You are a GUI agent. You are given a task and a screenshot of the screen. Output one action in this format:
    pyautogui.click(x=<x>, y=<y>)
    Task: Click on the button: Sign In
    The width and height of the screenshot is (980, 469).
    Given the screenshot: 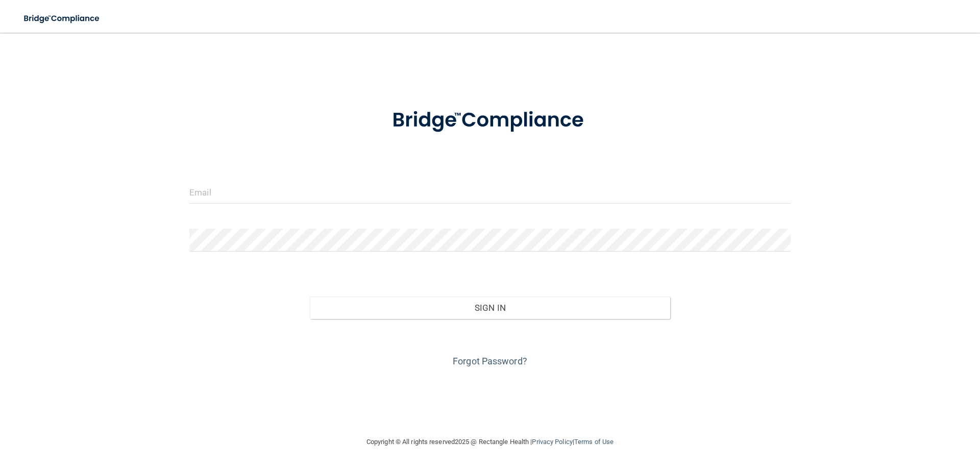 What is the action you would take?
    pyautogui.click(x=490, y=307)
    